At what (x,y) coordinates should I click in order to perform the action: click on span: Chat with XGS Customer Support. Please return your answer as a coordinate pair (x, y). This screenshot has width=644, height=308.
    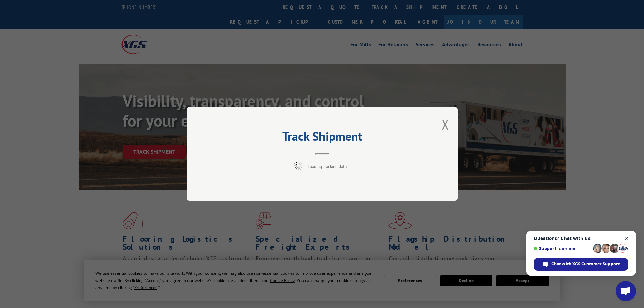
    Looking at the image, I should click on (586, 264).